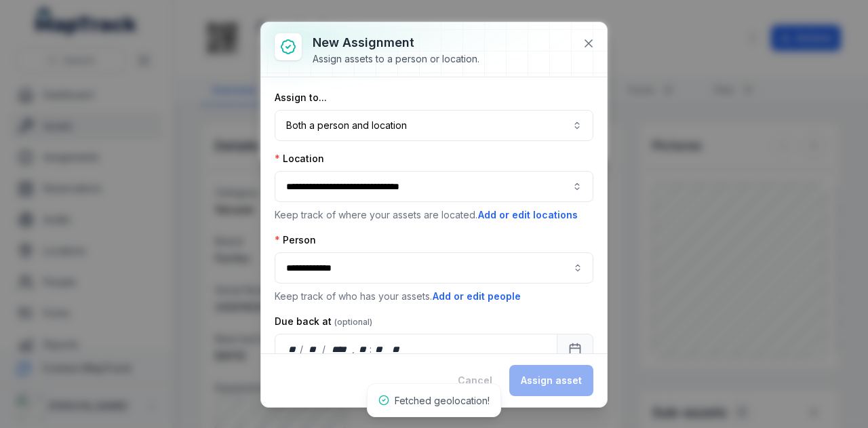 This screenshot has height=428, width=868. What do you see at coordinates (363, 349) in the screenshot?
I see `div: hour,` at bounding box center [363, 349].